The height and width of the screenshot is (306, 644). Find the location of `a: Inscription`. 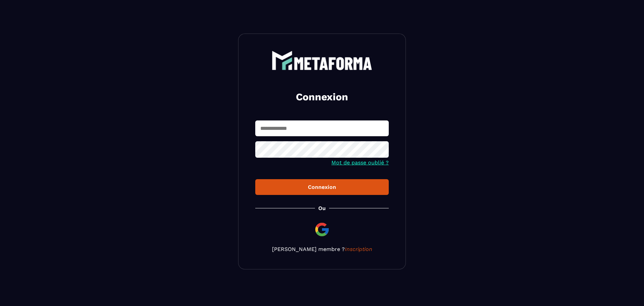

a: Inscription is located at coordinates (359, 249).